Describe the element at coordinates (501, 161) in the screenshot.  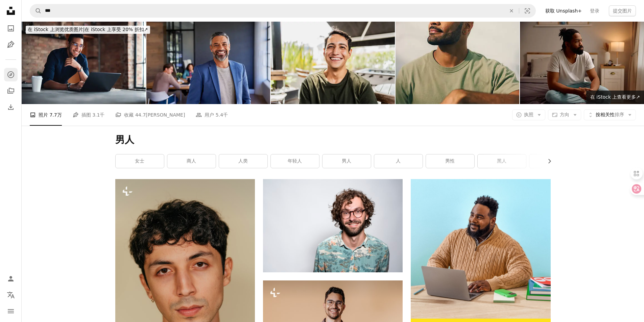
I see `a: 黑人` at that location.